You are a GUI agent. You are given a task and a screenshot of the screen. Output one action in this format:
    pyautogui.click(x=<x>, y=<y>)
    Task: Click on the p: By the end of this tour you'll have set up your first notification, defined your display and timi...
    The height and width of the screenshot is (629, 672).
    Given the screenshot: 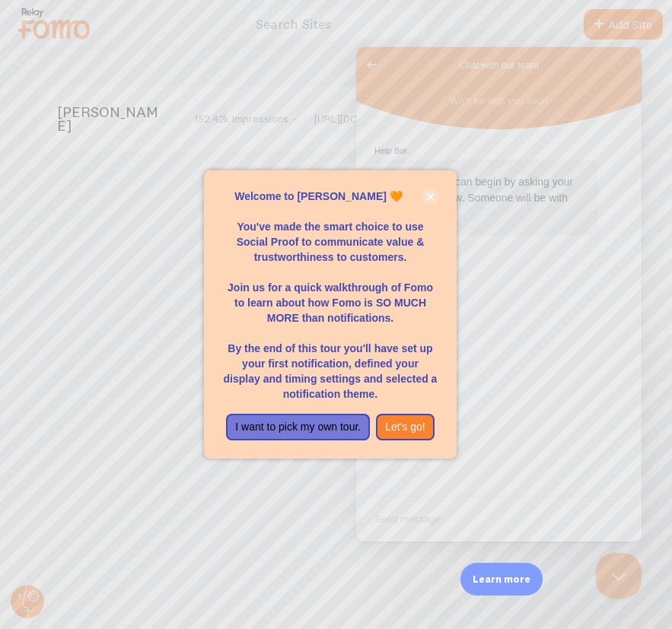 What is the action you would take?
    pyautogui.click(x=330, y=363)
    